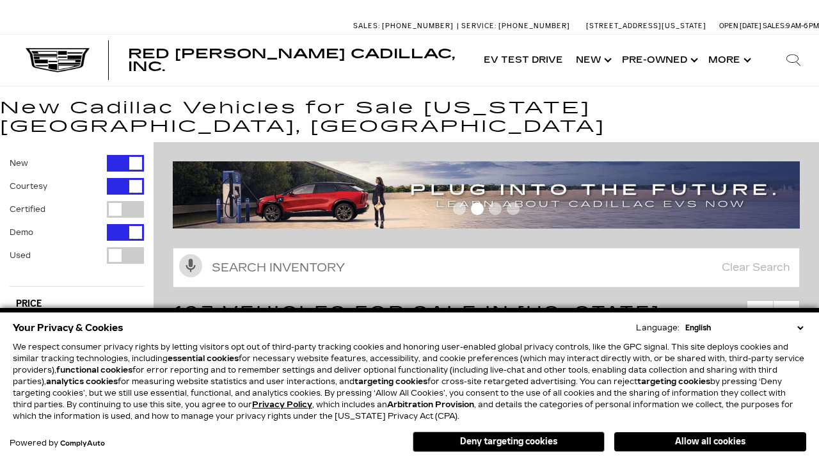 Image resolution: width=819 pixels, height=461 pixels. I want to click on img: ev-blog-post-banners4, so click(486, 195).